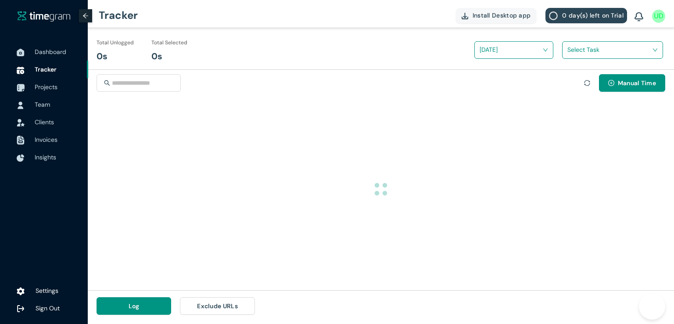 This screenshot has height=324, width=674. I want to click on button: Log, so click(134, 306).